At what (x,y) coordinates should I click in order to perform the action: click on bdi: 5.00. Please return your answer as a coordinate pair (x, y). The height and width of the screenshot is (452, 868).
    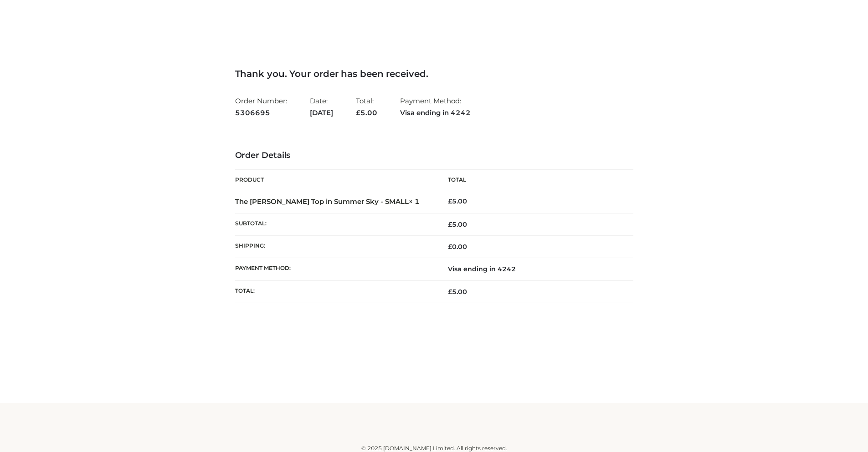
    Looking at the image, I should click on (457, 201).